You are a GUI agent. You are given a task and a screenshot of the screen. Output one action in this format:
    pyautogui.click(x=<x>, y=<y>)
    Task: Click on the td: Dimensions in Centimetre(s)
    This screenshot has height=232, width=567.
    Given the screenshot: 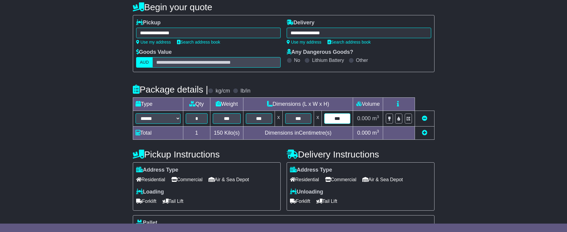 What is the action you would take?
    pyautogui.click(x=298, y=133)
    